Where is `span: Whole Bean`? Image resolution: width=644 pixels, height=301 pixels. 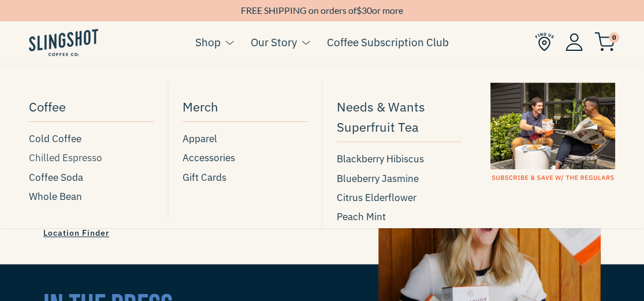
span: Whole Bean is located at coordinates (56, 197).